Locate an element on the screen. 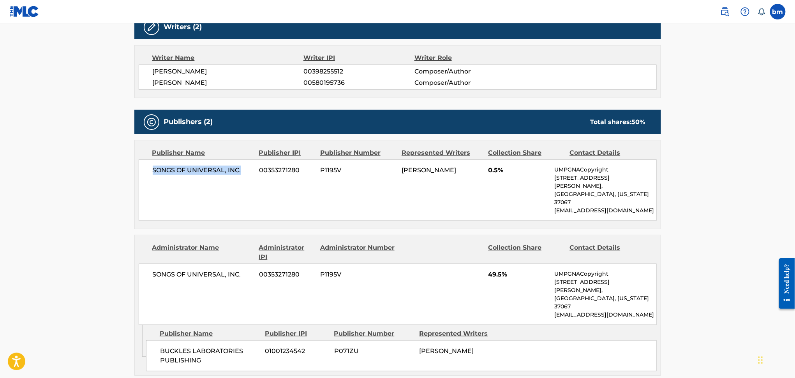 The width and height of the screenshot is (795, 378). div: Need help? is located at coordinates (14, 26).